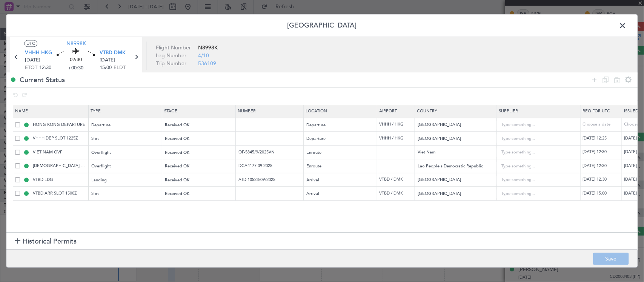 This screenshot has height=282, width=644. What do you see at coordinates (596, 111) in the screenshot?
I see `span: Req For Utc` at bounding box center [596, 111].